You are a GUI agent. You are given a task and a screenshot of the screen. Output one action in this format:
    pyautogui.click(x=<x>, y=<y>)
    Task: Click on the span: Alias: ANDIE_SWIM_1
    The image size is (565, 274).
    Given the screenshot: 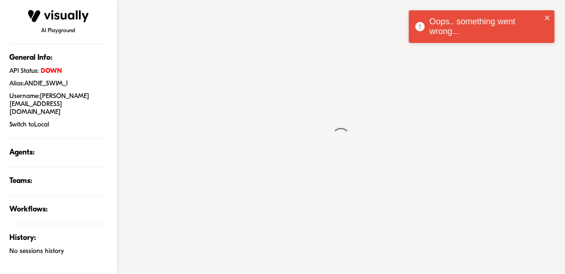 What is the action you would take?
    pyautogui.click(x=58, y=84)
    